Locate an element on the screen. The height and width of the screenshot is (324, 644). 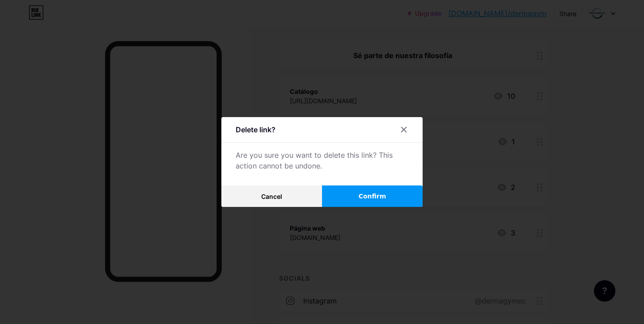
button: Cancel is located at coordinates (271, 196).